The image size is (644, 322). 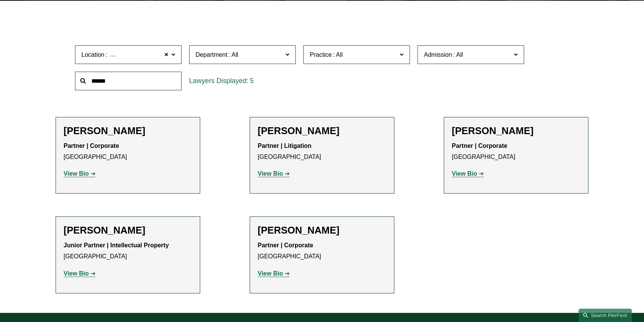 I want to click on strong: Partner | Litigation, so click(x=284, y=146).